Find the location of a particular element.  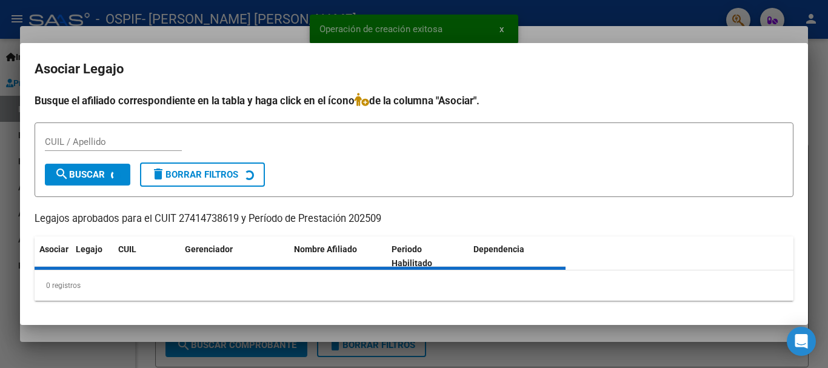

mat-icon: search is located at coordinates (62, 174).